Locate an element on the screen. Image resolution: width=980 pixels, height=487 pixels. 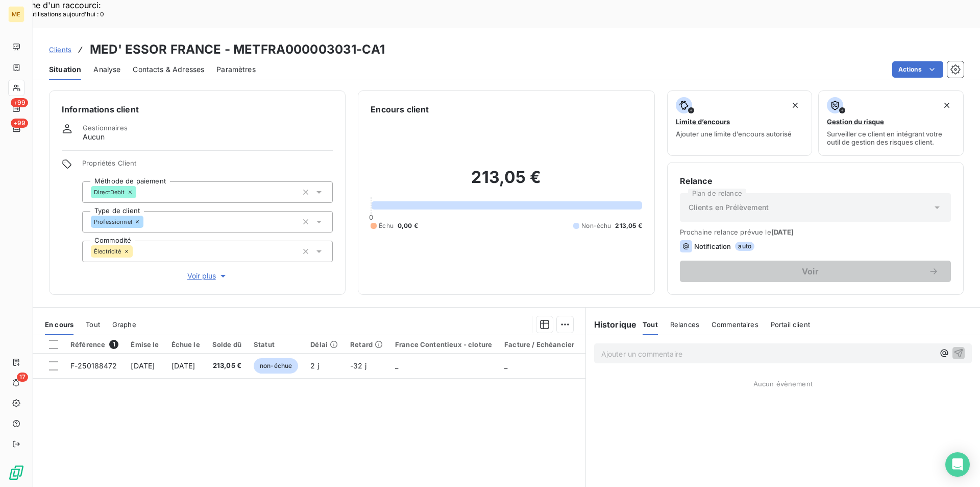
span: Aucun is located at coordinates (93, 137).